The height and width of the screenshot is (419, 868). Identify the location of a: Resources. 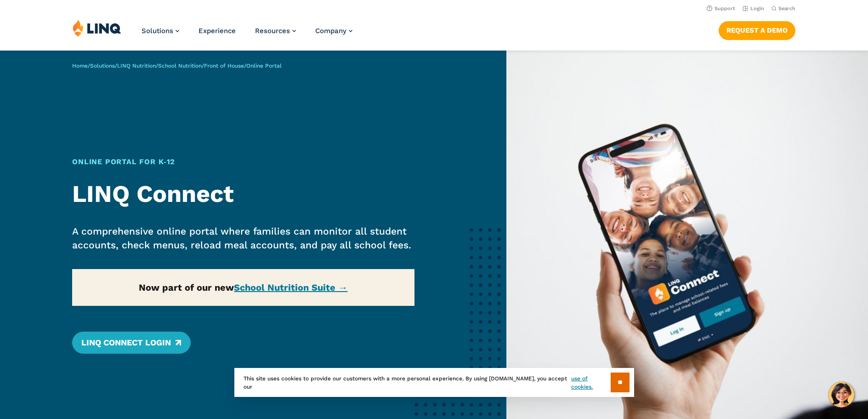
(275, 31).